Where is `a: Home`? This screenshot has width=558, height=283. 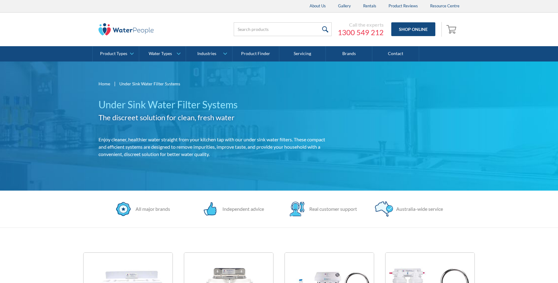 a: Home is located at coordinates (104, 84).